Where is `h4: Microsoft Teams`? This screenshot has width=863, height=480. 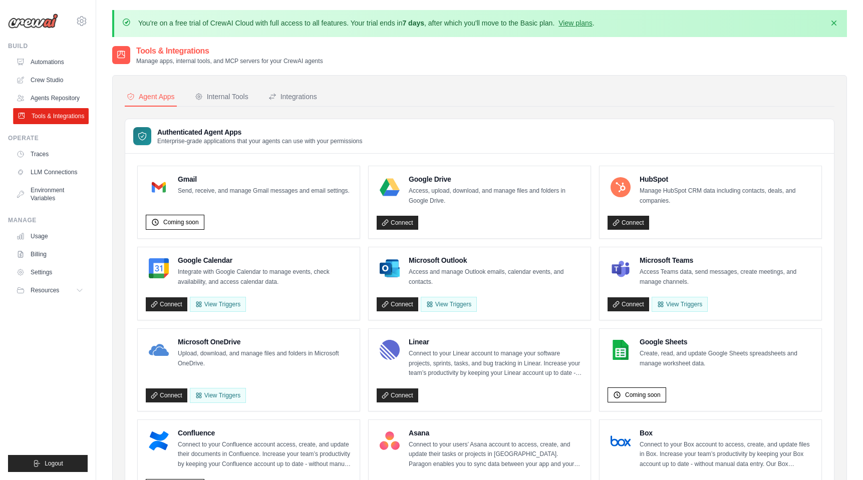
h4: Microsoft Teams is located at coordinates (726, 260).